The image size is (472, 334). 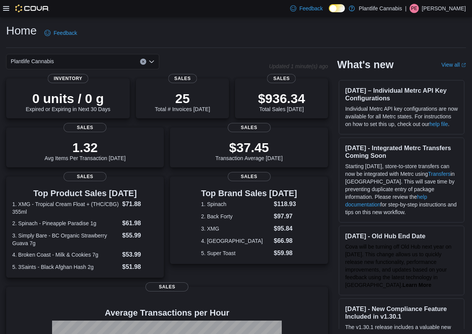 I want to click on svg: External link, so click(x=464, y=65).